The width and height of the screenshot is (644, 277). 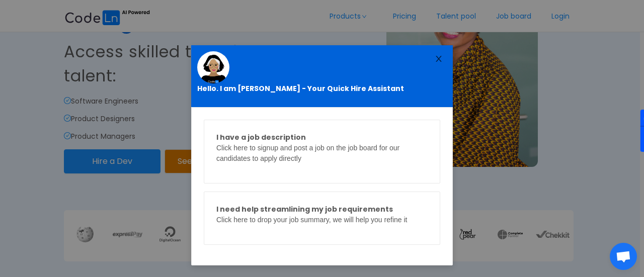 I want to click on p: Click here to drop your job summary, we will help you refine it, so click(x=322, y=214).